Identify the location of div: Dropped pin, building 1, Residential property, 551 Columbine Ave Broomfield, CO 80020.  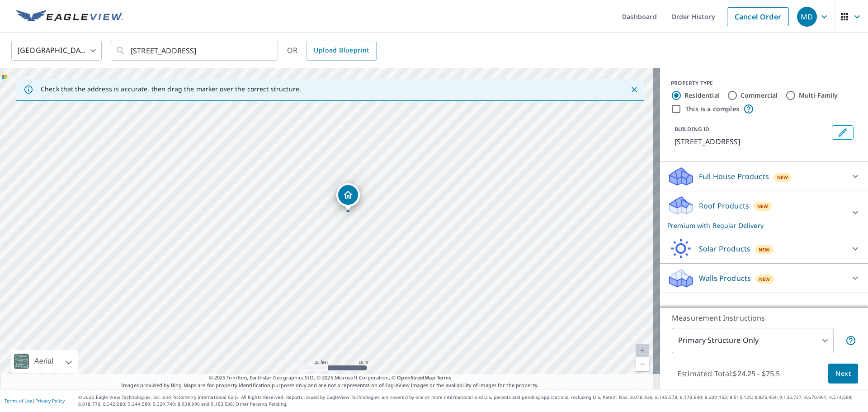
(348, 197).